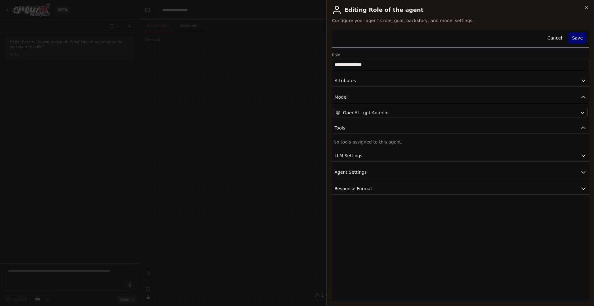  I want to click on span: Attributes, so click(345, 81).